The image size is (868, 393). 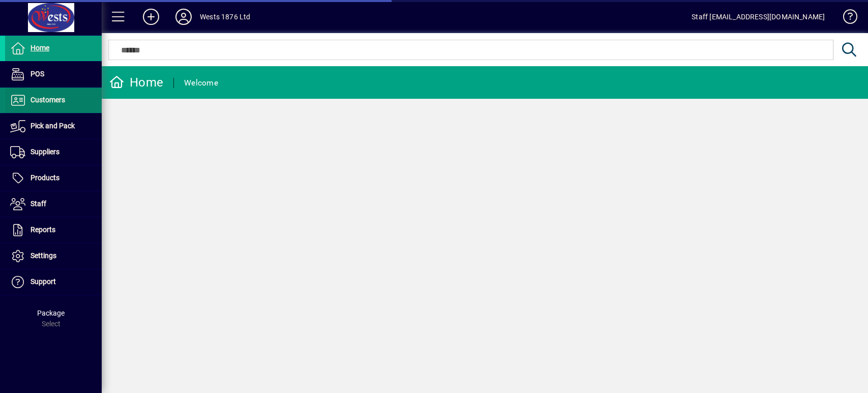 What do you see at coordinates (151, 17) in the screenshot?
I see `button: Add` at bounding box center [151, 17].